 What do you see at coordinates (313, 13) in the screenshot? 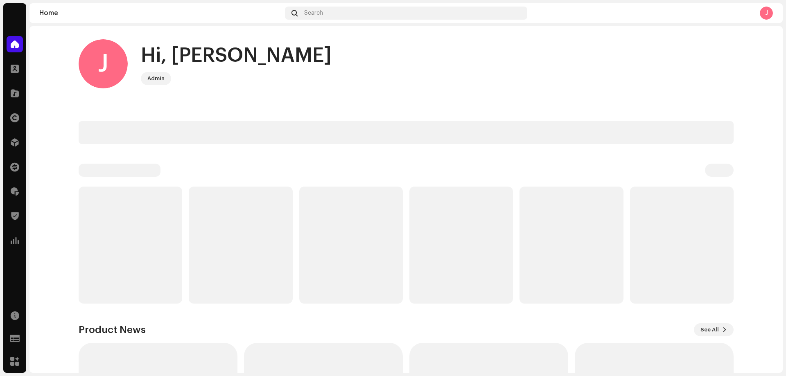
I see `span: Search` at bounding box center [313, 13].